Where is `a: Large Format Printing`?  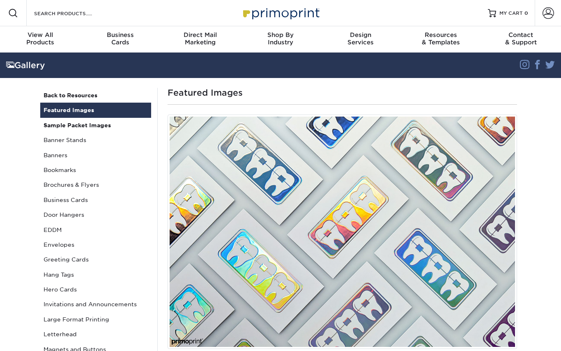
a: Large Format Printing is located at coordinates (96, 319).